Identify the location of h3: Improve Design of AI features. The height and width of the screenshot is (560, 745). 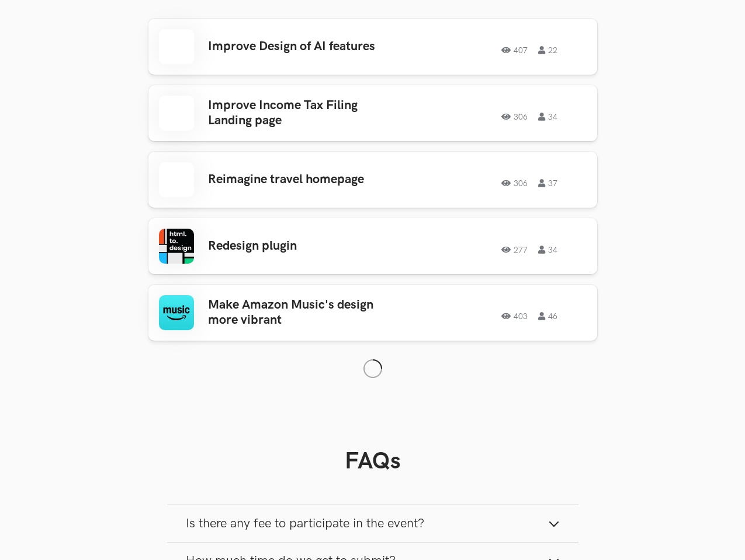
(299, 47).